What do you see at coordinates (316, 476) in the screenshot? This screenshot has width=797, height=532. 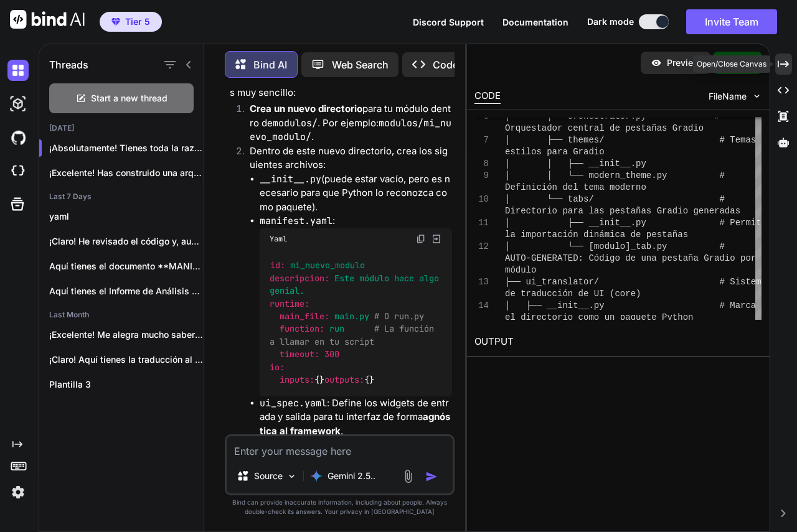 I see `img: Gemini 2.5 flash` at bounding box center [316, 476].